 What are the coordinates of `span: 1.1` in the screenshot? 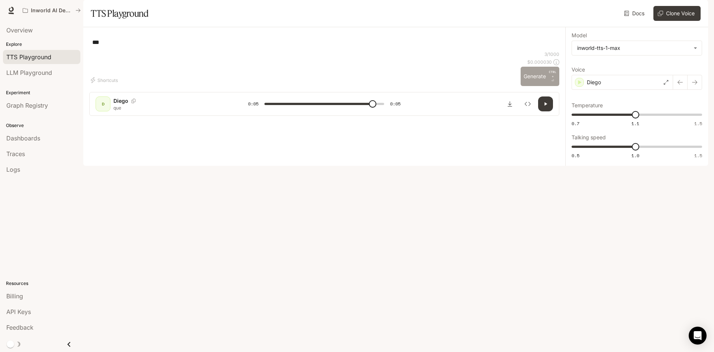 It's located at (636, 123).